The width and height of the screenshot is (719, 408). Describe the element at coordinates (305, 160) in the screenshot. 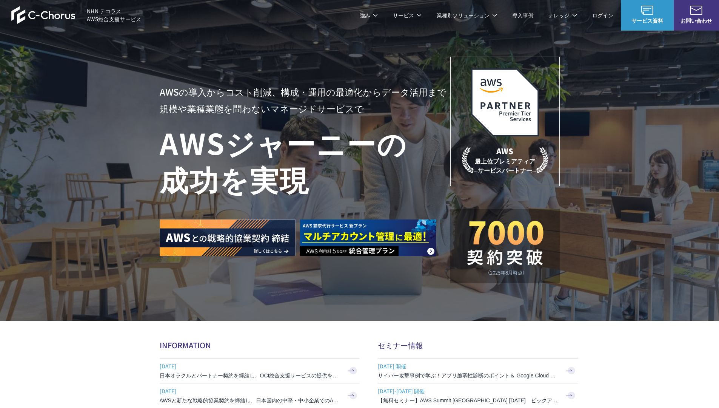

I see `h1: AWS ジャーニーの 成功を実現` at that location.